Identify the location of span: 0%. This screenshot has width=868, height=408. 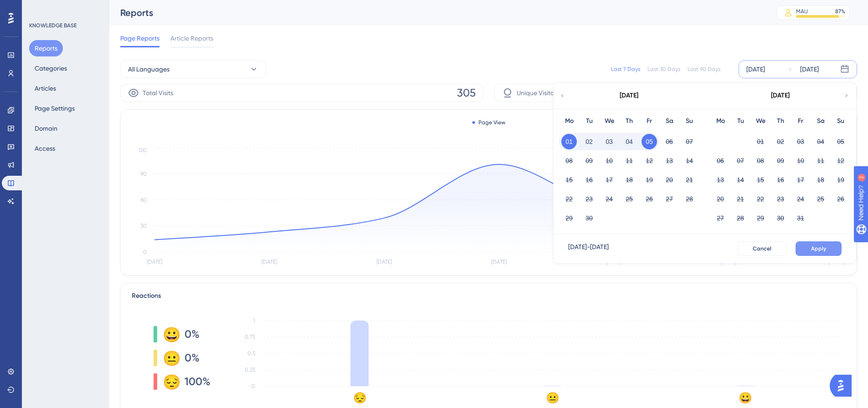
(192, 334).